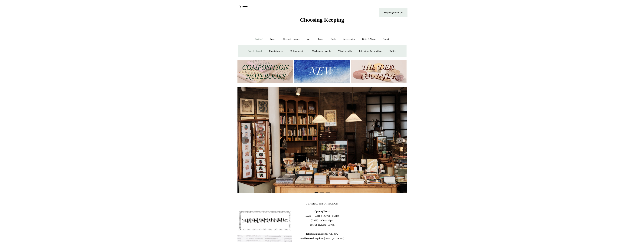 The image size is (644, 242). I want to click on a: Ballpoints etc., so click(297, 51).